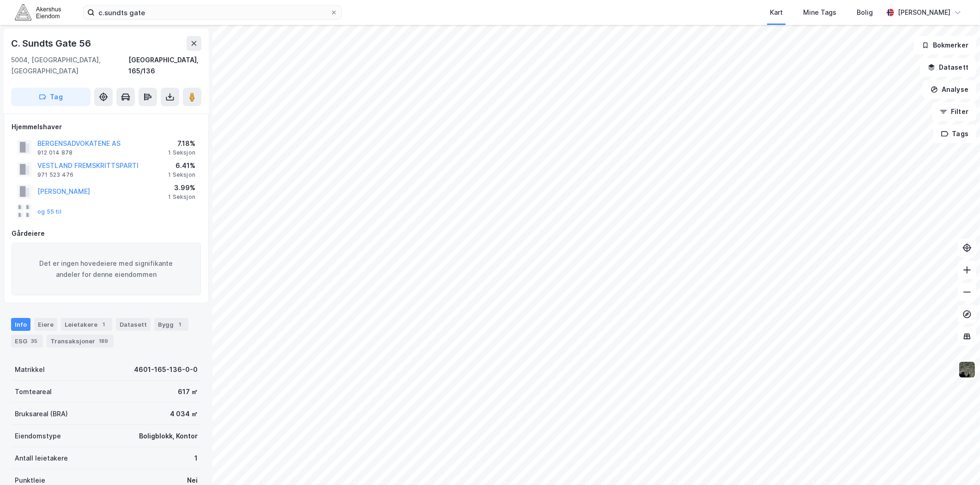  I want to click on div: Hjemmelshaver, so click(106, 127).